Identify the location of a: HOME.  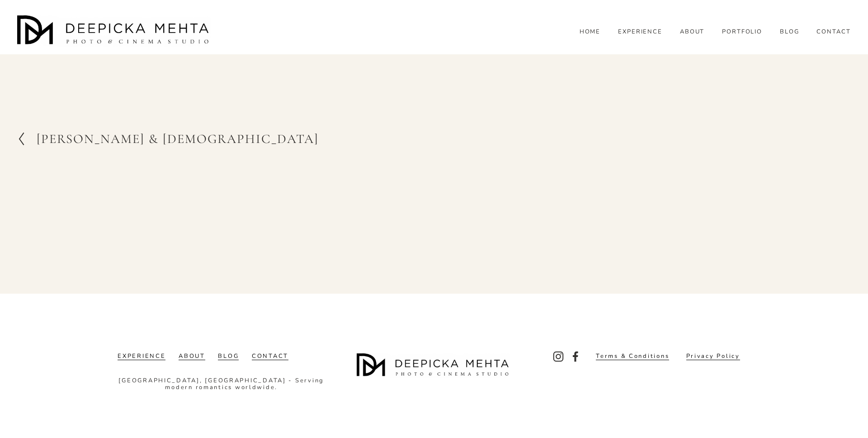
(590, 32).